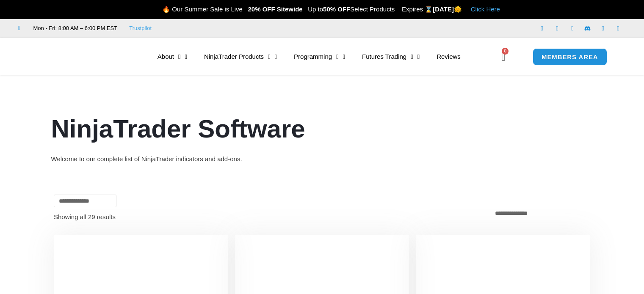  I want to click on a: 0, so click(503, 57).